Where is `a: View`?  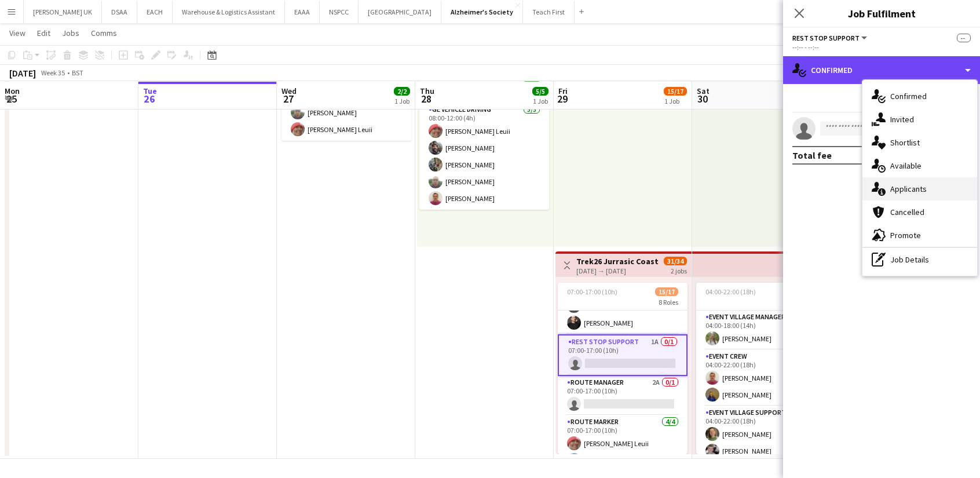 a: View is located at coordinates (17, 33).